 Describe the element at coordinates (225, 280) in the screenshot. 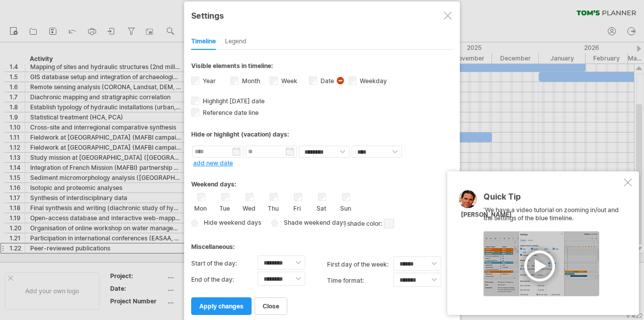

I see `label: End of the day:` at that location.